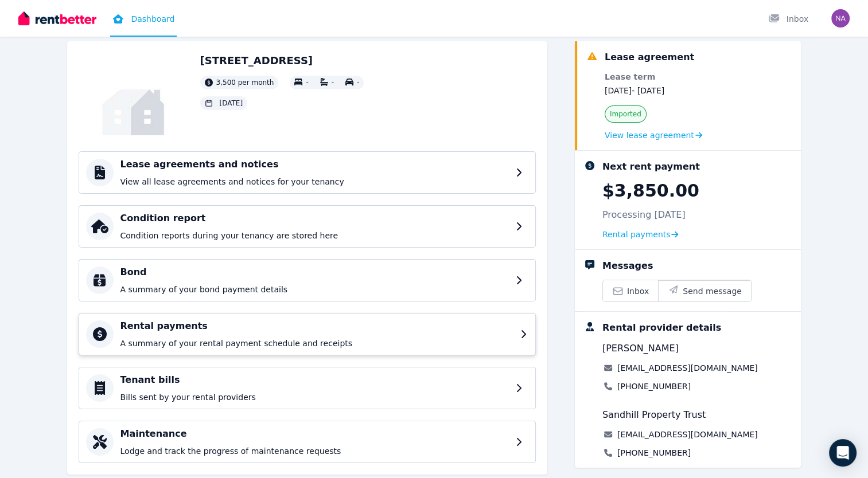  What do you see at coordinates (653, 135) in the screenshot?
I see `a: View lease agreement` at bounding box center [653, 135].